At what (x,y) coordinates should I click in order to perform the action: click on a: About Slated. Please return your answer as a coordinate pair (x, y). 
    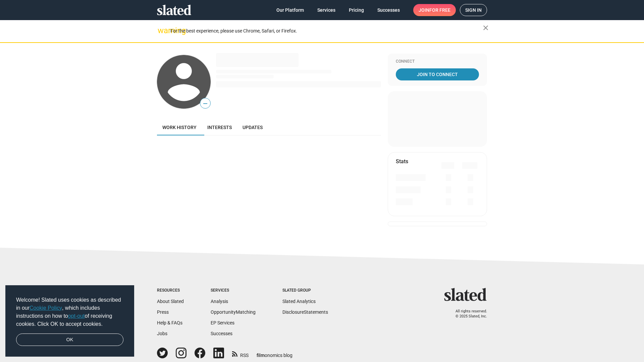
    Looking at the image, I should click on (170, 302).